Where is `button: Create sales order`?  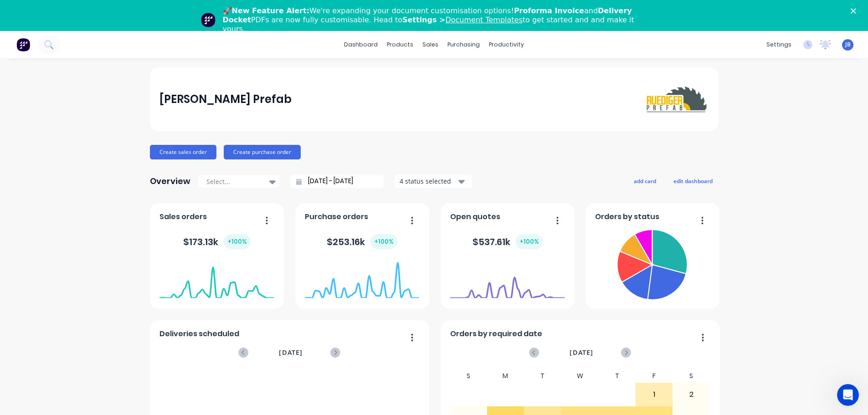 button: Create sales order is located at coordinates (183, 153).